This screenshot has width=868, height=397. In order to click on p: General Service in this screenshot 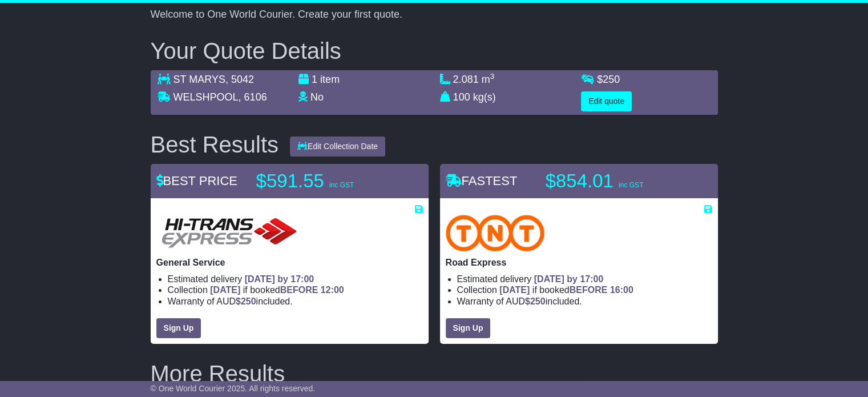, I will do `click(290, 262)`.